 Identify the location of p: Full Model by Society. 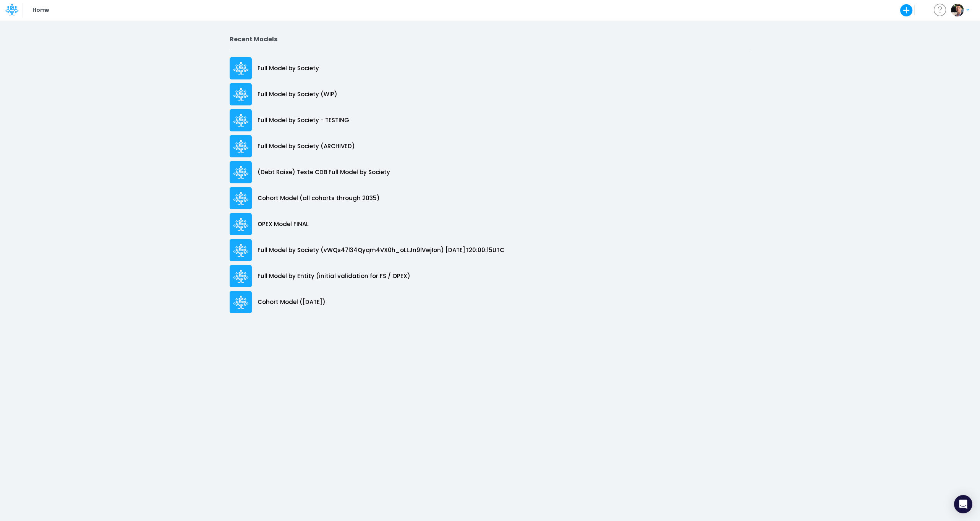
(288, 69).